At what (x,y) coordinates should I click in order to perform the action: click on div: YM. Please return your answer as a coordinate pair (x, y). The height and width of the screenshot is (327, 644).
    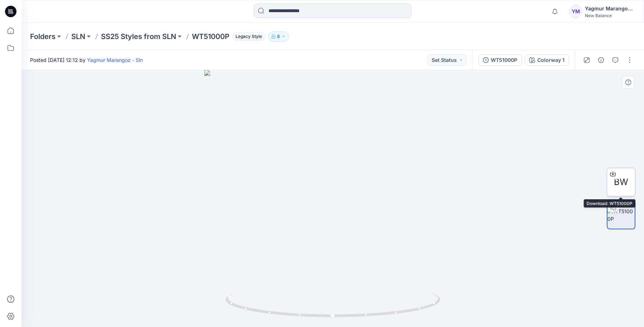
    Looking at the image, I should click on (575, 11).